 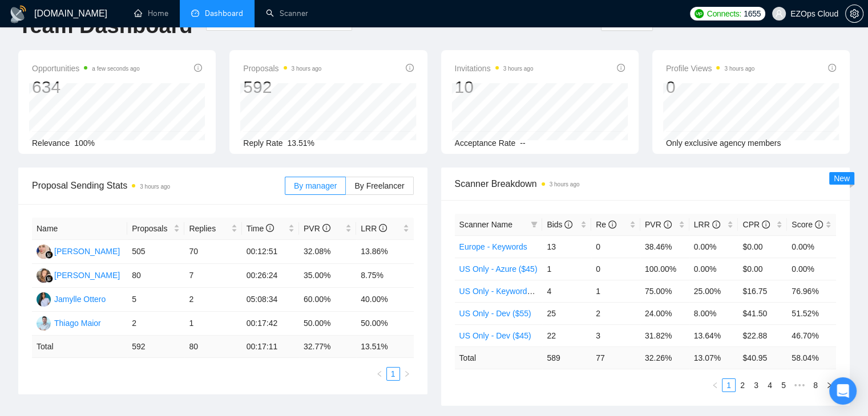 I want to click on a: 5, so click(x=783, y=386).